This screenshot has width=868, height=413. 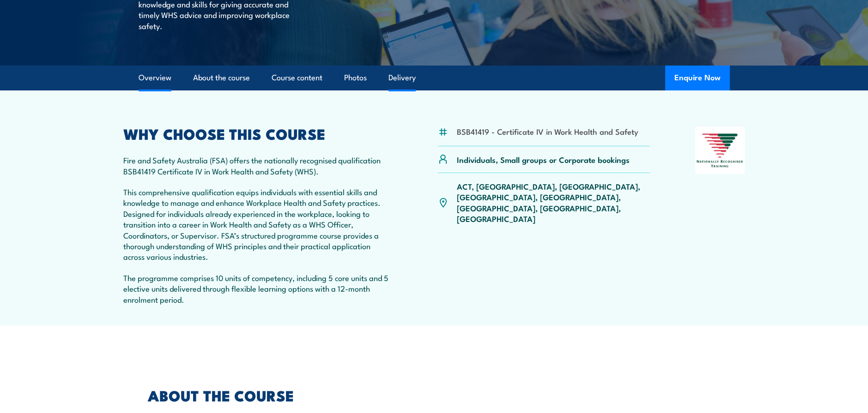 I want to click on img: Nationally Recognised Training logo., so click(x=720, y=151).